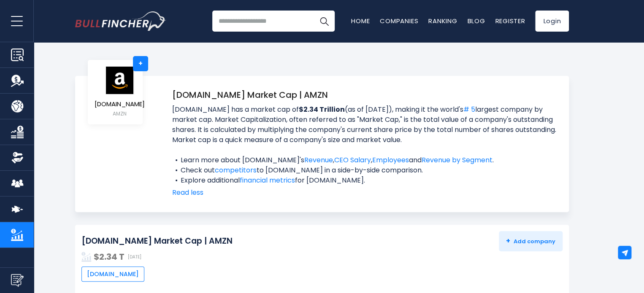  Describe the element at coordinates (109, 256) in the screenshot. I see `strong: $2.34 T` at that location.